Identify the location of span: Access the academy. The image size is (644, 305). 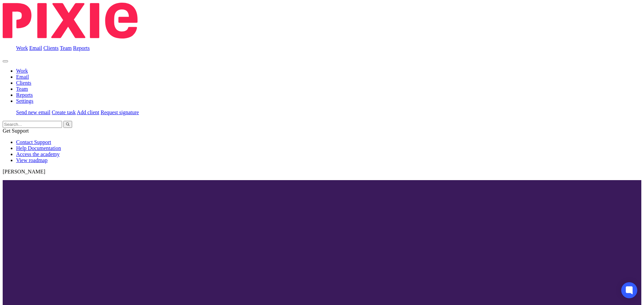
(38, 154).